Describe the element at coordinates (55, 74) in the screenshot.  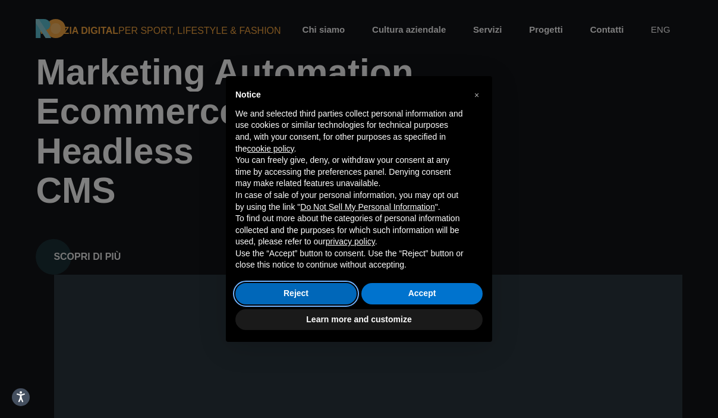
I see `img: tab_domain_overview_orange.svg` at that location.